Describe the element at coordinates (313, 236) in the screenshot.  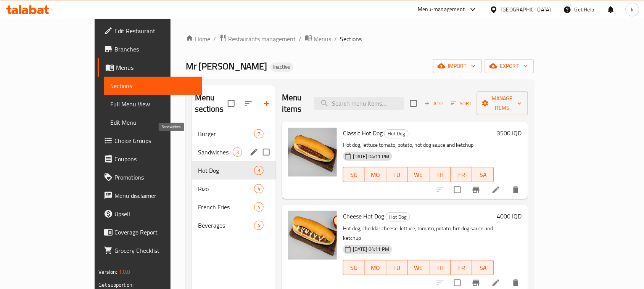
I see `img: Cheese Hot Dog` at that location.